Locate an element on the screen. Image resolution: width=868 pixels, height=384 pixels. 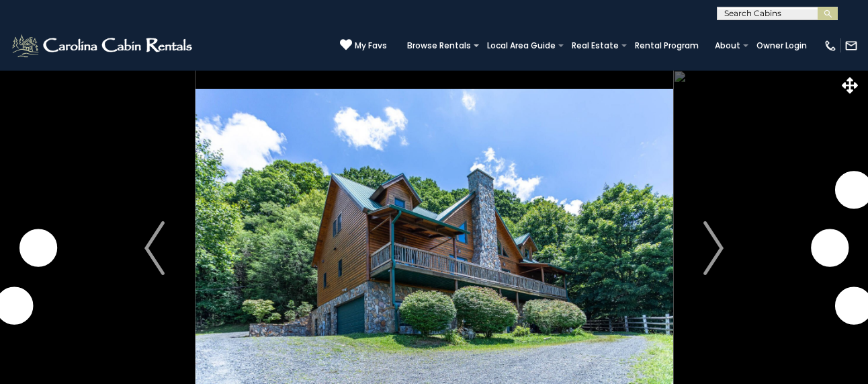
img: phone-regular-white.png is located at coordinates (830, 46).